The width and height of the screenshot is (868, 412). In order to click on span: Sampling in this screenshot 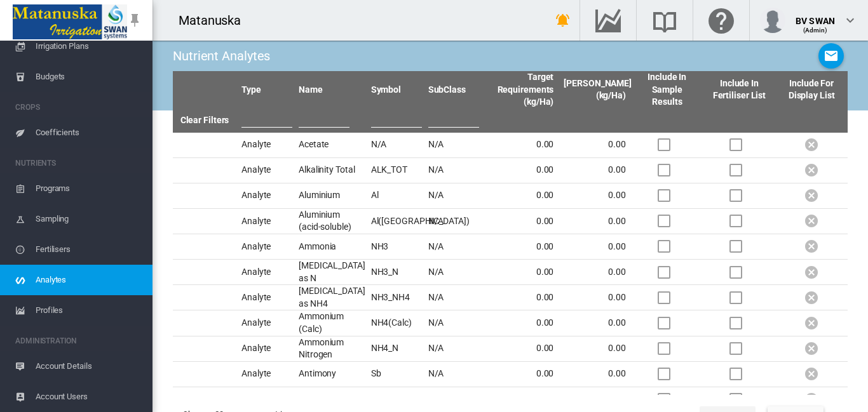, I will do `click(89, 219)`.